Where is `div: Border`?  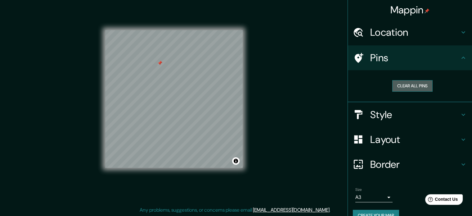 div: Border is located at coordinates (410, 164).